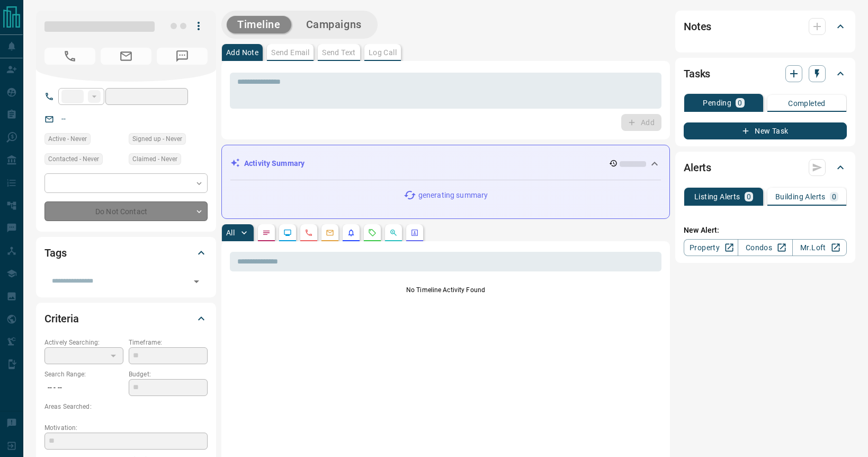  I want to click on div: Criteria, so click(126, 318).